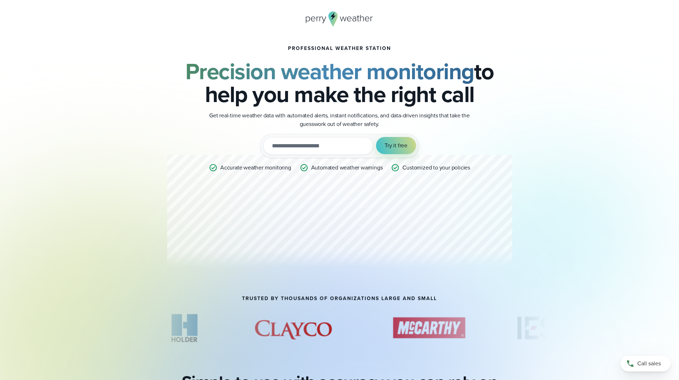 This screenshot has height=380, width=679. What do you see at coordinates (185, 328) in the screenshot?
I see `img: Holder.svg` at bounding box center [185, 328].